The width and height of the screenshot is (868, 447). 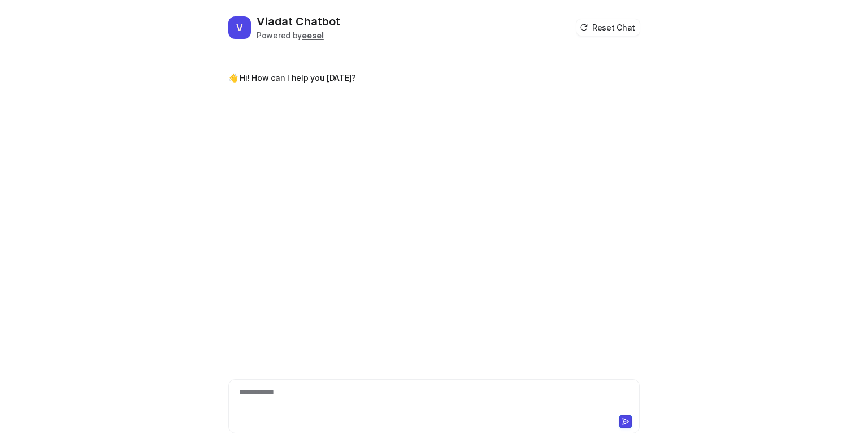 What do you see at coordinates (298, 22) in the screenshot?
I see `h2: Viadat Chatbot` at bounding box center [298, 22].